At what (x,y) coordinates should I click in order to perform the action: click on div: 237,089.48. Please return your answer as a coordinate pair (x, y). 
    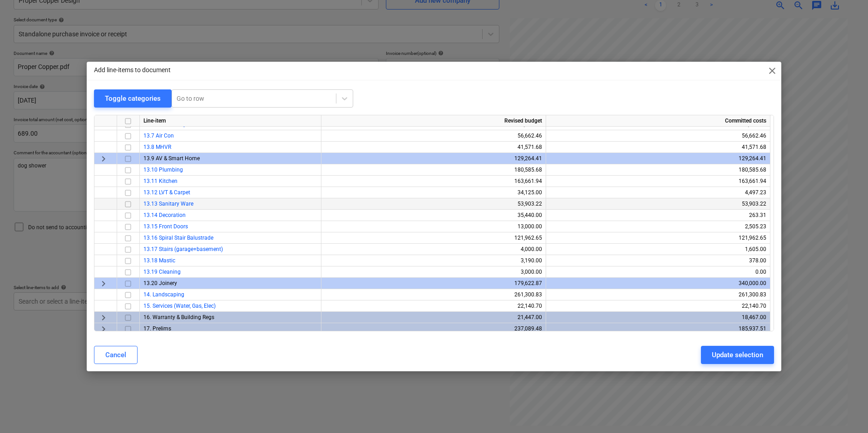
    Looking at the image, I should click on (433, 329).